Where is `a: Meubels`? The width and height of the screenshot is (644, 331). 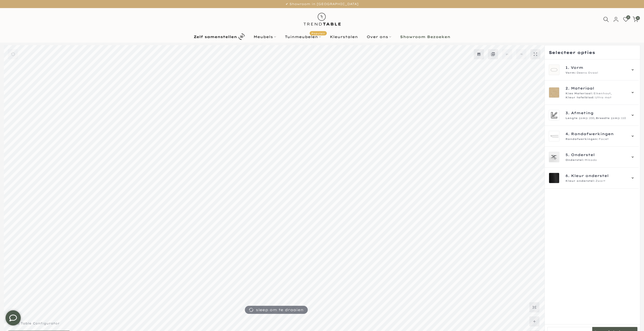 a: Meubels is located at coordinates (265, 37).